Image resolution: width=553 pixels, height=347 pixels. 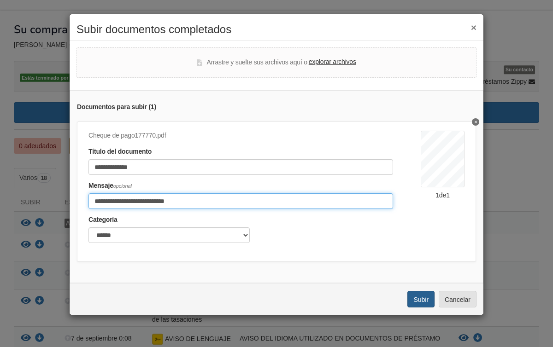 I want to click on font: Título del documento, so click(x=120, y=152).